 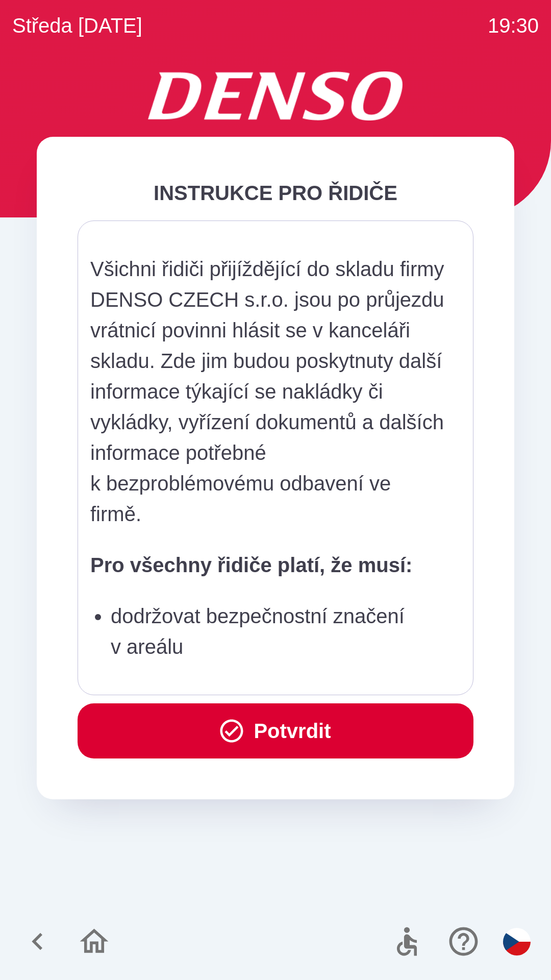 What do you see at coordinates (513, 25) in the screenshot?
I see `p: 19:30` at bounding box center [513, 25].